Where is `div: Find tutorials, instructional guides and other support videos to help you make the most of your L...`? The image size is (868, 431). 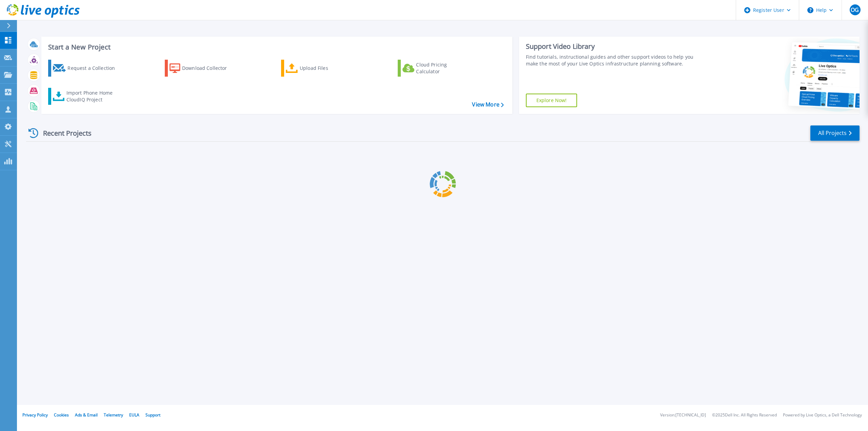
div: Find tutorials, instructional guides and other support videos to help you make the most of your L... is located at coordinates (614, 60).